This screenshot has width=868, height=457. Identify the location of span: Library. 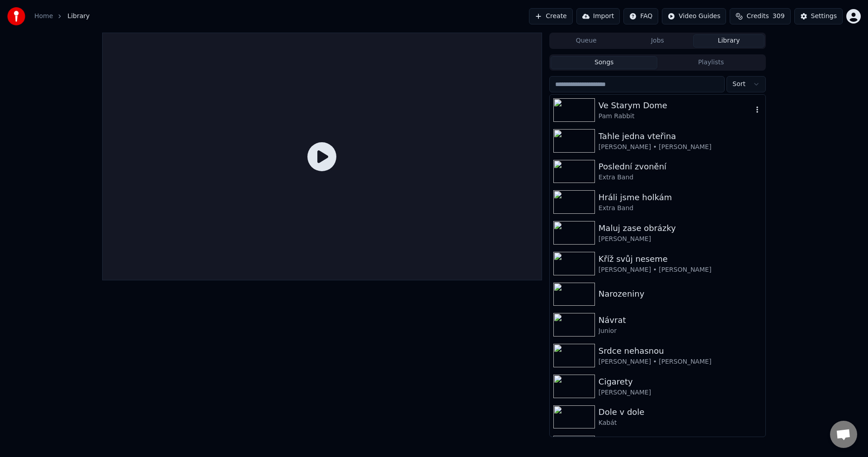
(78, 17).